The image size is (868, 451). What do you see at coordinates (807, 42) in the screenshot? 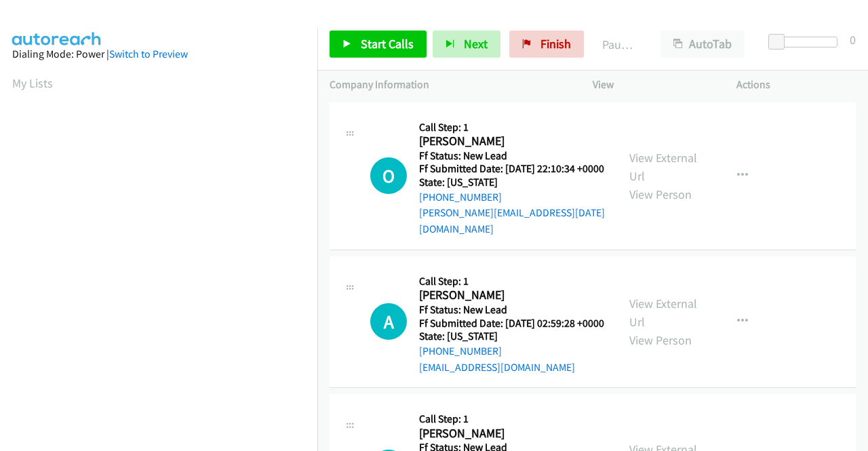
I see `div: Delay between calls (in seconds)` at bounding box center [807, 42].